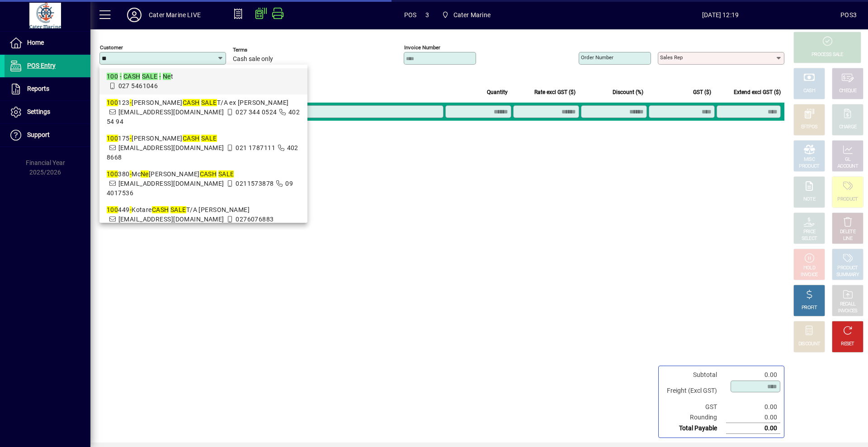 The width and height of the screenshot is (868, 447). I want to click on div: POS3, so click(849, 15).